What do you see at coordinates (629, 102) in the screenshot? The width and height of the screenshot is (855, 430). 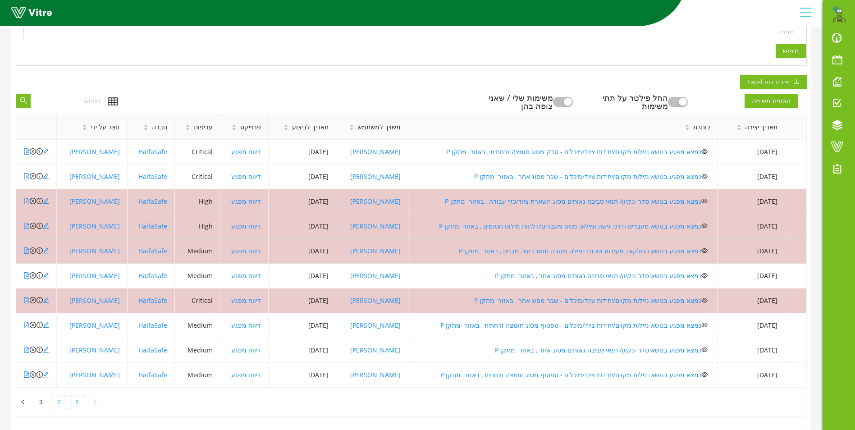 I see `div: החל פילטר על תתי משימות` at bounding box center [629, 102].